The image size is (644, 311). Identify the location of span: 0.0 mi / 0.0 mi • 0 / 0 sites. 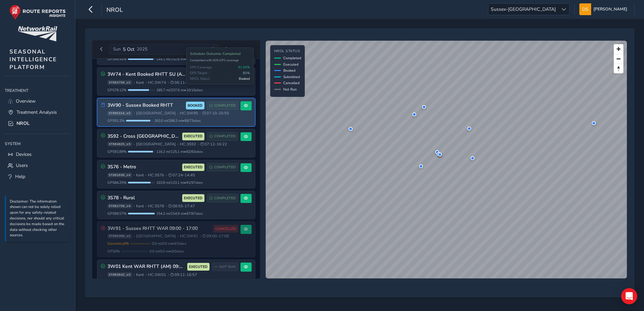
(167, 251).